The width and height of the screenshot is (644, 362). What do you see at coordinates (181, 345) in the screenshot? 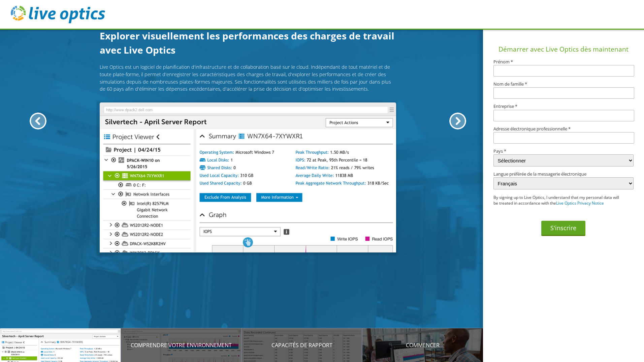
I see `p: Comprendre votre environnement` at bounding box center [181, 345].